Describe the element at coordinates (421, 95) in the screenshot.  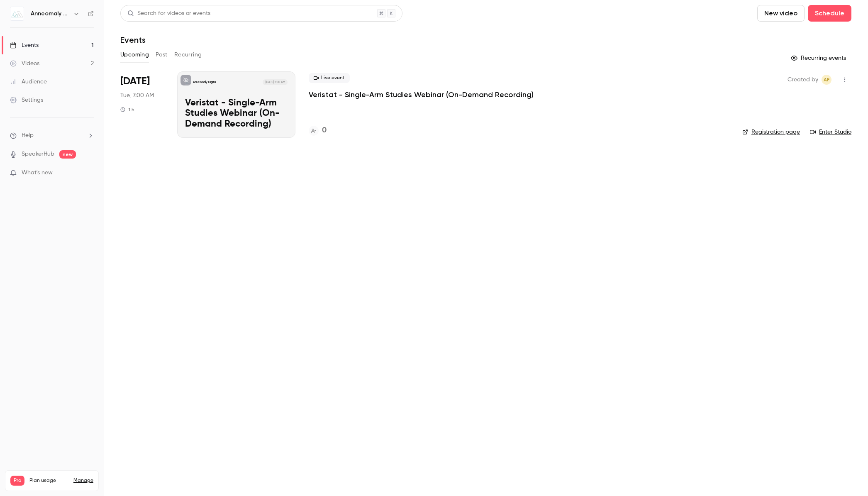
I see `a: Veristat - Single-Arm Studies Webinar (On-Demand Recording)` at that location.